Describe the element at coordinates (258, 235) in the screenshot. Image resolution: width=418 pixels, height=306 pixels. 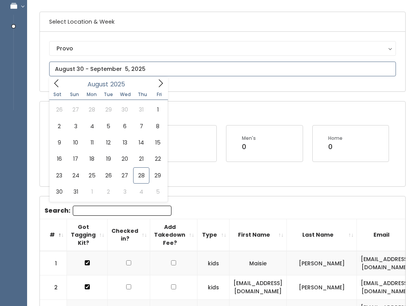
I see `th: First Name: activate to sort column ascending` at that location.